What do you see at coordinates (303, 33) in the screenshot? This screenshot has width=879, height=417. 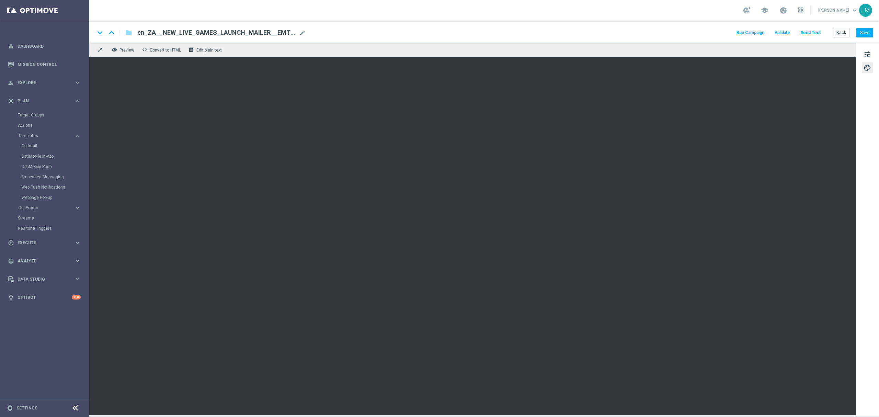 I see `span: mode_edit` at bounding box center [303, 33].